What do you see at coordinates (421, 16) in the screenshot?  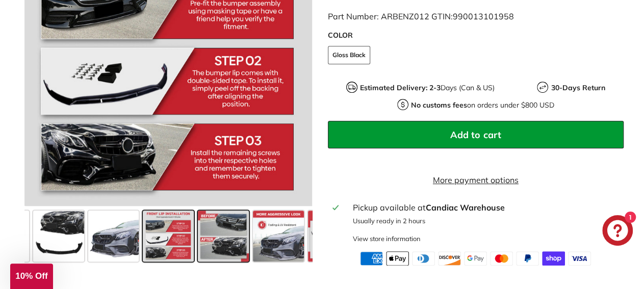 I see `span: Part Number: ARBENZ012 GTIN:` at bounding box center [421, 16].